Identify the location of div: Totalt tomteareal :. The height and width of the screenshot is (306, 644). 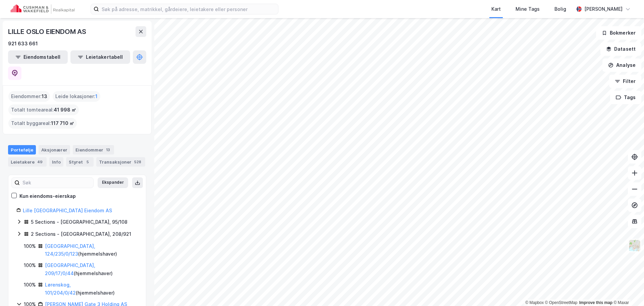
(44, 110).